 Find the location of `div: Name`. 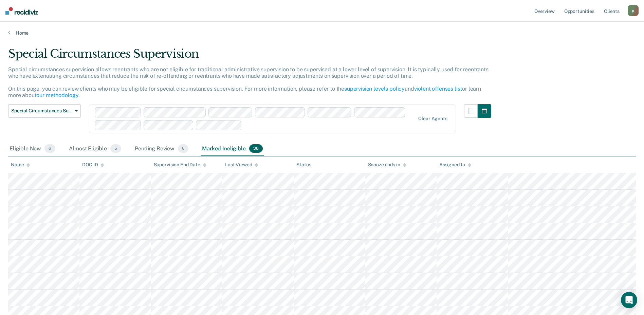

div: Name is located at coordinates (20, 165).